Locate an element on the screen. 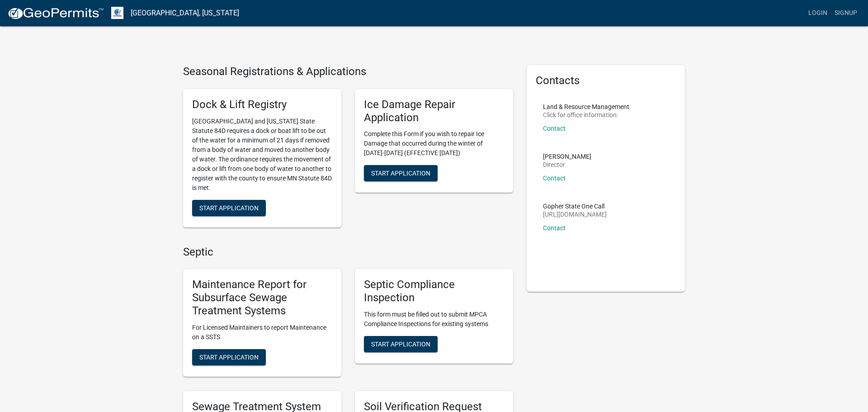 This screenshot has height=412, width=868. h5: Ice Damage Repair Application is located at coordinates (434, 111).